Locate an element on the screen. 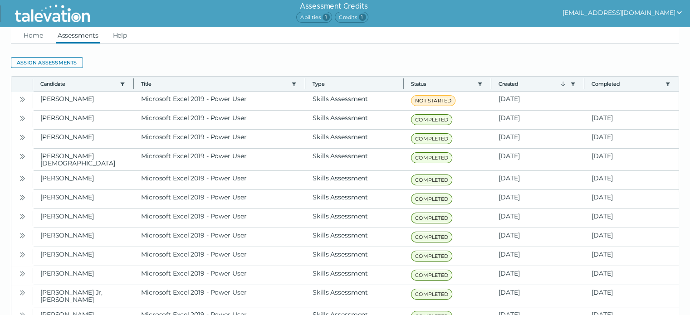  span: NOT STARTED is located at coordinates (433, 101).